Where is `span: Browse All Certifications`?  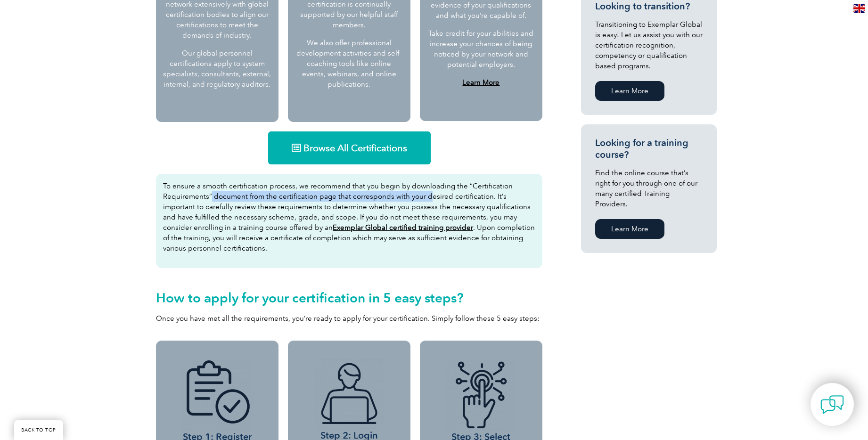
span: Browse All Certifications is located at coordinates (355, 148).